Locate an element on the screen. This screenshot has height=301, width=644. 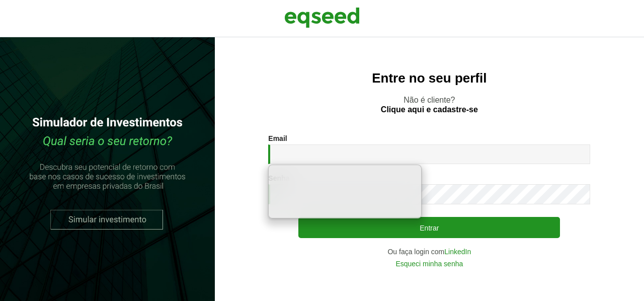
label: Email is located at coordinates (277, 139).